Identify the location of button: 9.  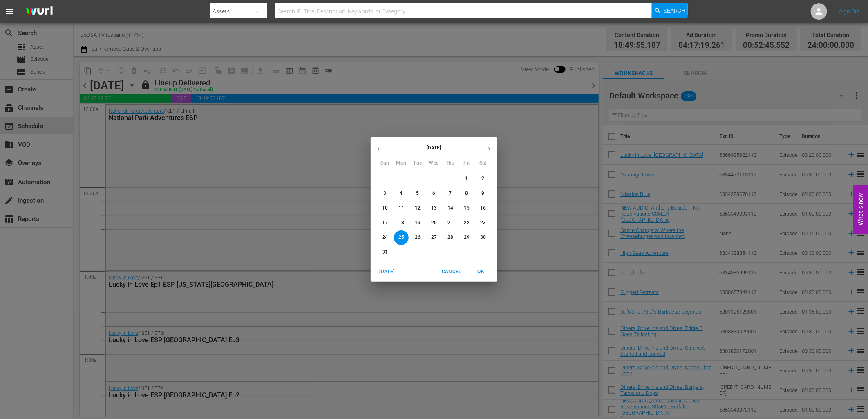
(483, 194).